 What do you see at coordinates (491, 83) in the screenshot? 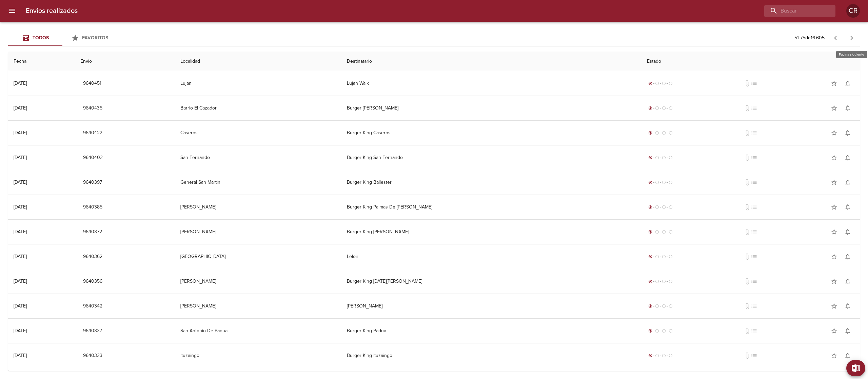
I see `td: Lujan Walk` at bounding box center [491, 83].